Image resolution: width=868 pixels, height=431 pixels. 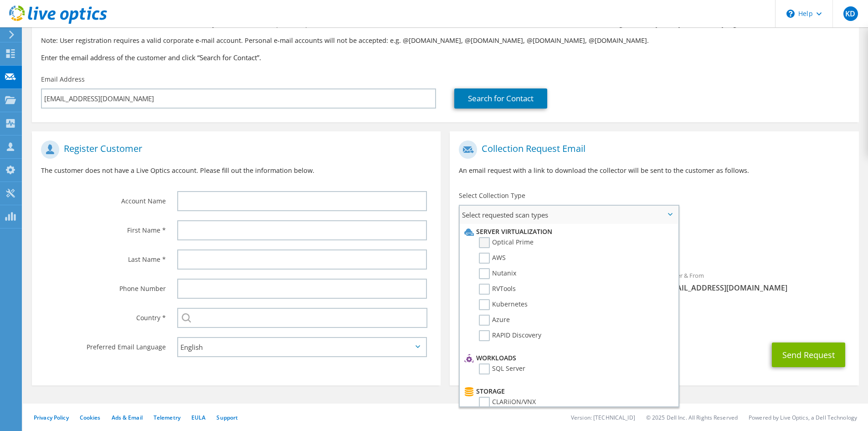 I want to click on div: CC & Reply To, so click(x=654, y=318).